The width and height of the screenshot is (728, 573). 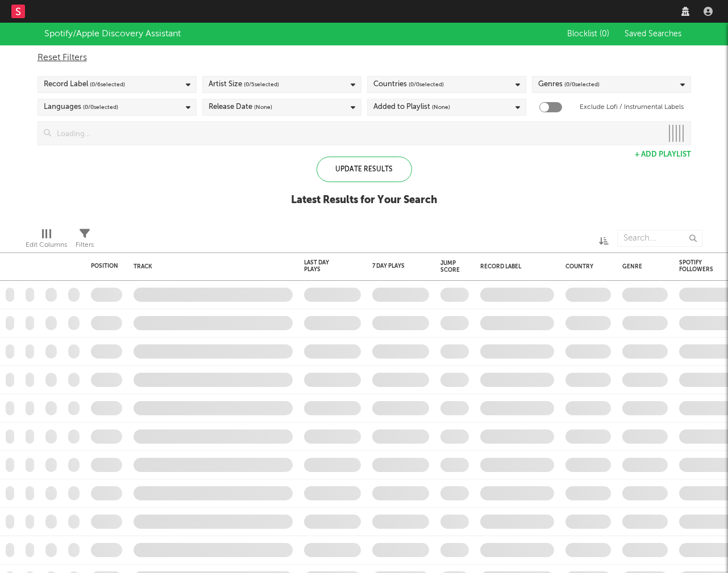 I want to click on div: Genre, so click(x=642, y=267).